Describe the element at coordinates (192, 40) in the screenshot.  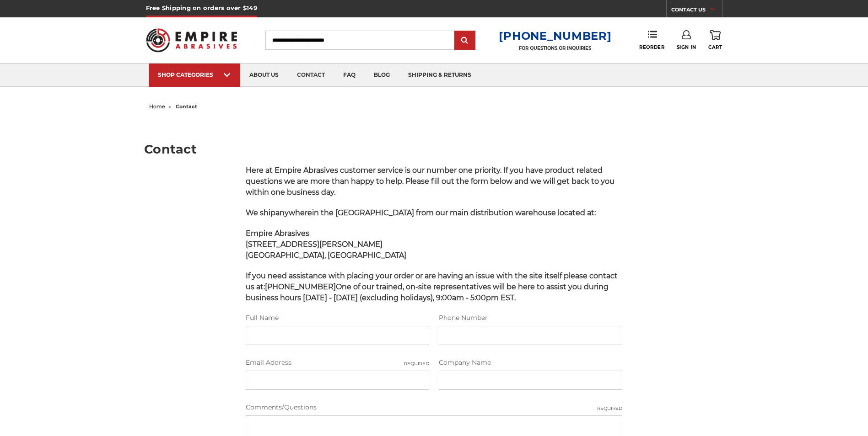
I see `img: Empire Abrasives` at that location.